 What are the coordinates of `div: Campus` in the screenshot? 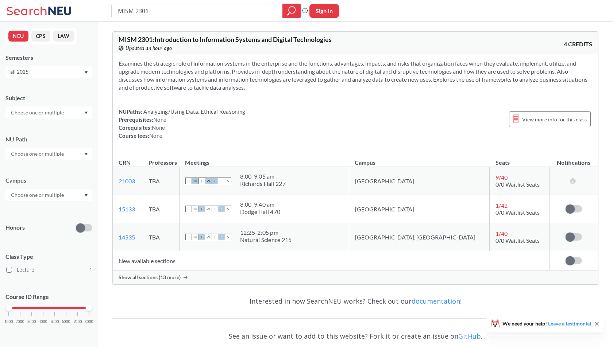 It's located at (49, 180).